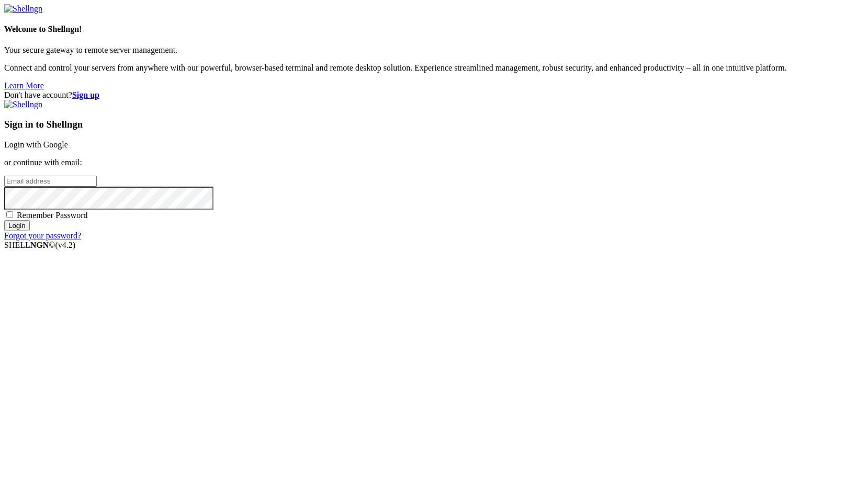 This screenshot has height=492, width=868. Describe the element at coordinates (17, 226) in the screenshot. I see `input: Login` at that location.